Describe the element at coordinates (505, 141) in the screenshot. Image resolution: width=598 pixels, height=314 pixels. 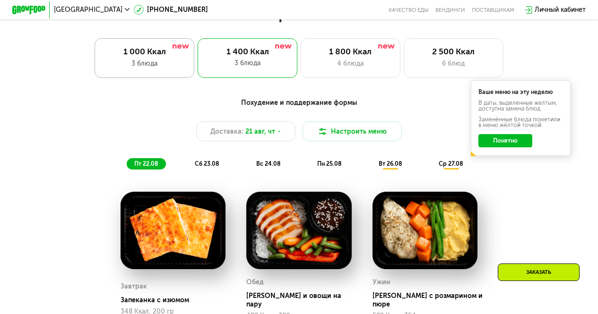
I see `button: Понятно` at that location.